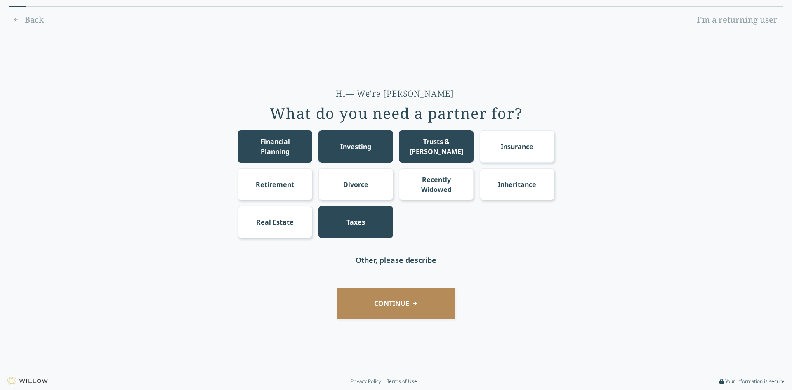 The height and width of the screenshot is (390, 792). What do you see at coordinates (356, 146) in the screenshot?
I see `div: Investing` at bounding box center [356, 146].